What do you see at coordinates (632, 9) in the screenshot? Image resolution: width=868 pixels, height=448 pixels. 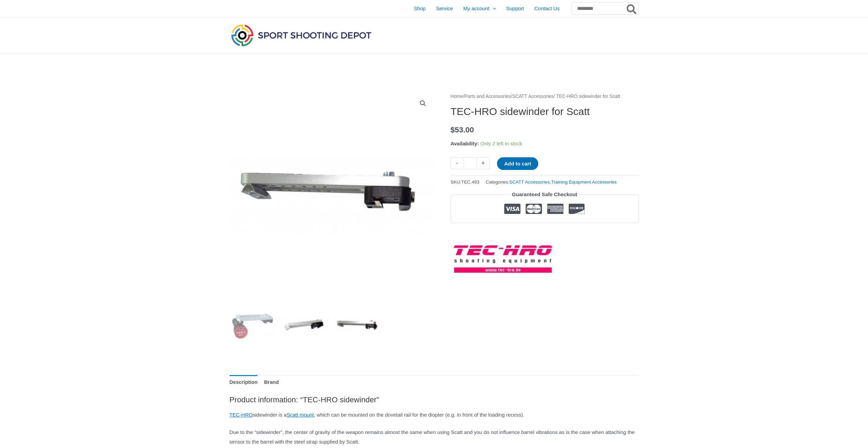 I see `button: Search` at bounding box center [632, 9].